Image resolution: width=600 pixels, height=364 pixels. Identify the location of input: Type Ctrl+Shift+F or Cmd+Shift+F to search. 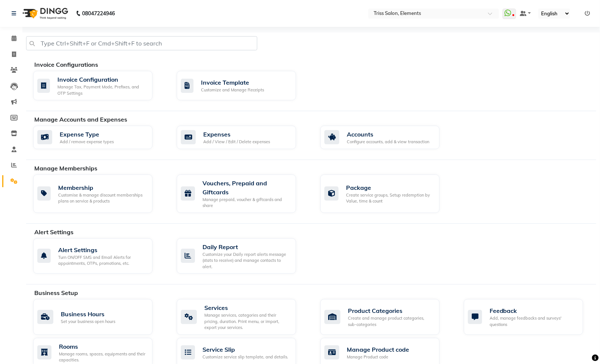
(142, 43).